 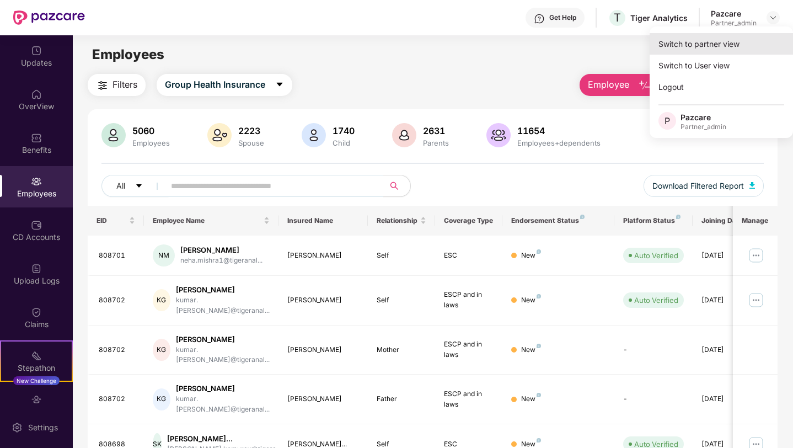 I want to click on div: Logout, so click(x=721, y=87).